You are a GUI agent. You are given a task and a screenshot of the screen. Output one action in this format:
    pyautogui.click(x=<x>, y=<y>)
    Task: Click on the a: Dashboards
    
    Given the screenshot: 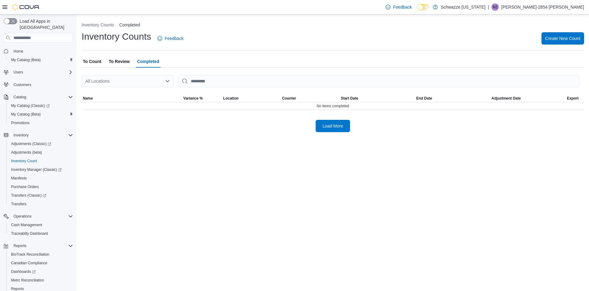 What is the action you would take?
    pyautogui.click(x=23, y=271)
    